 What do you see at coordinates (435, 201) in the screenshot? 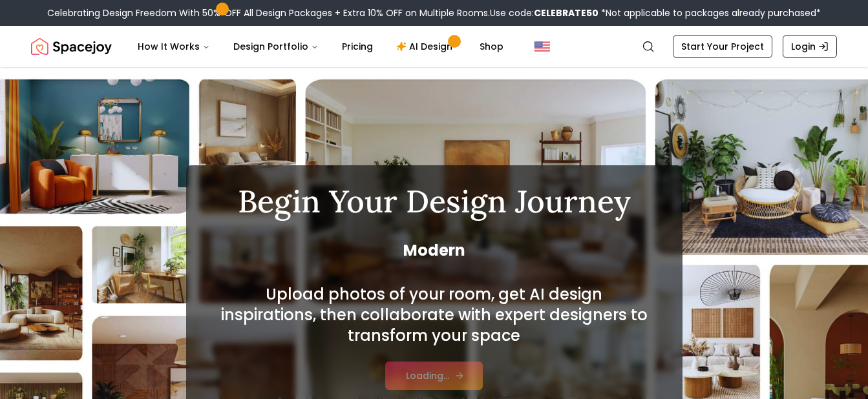
I see `h1: Begin Your Design Journey` at bounding box center [435, 201].